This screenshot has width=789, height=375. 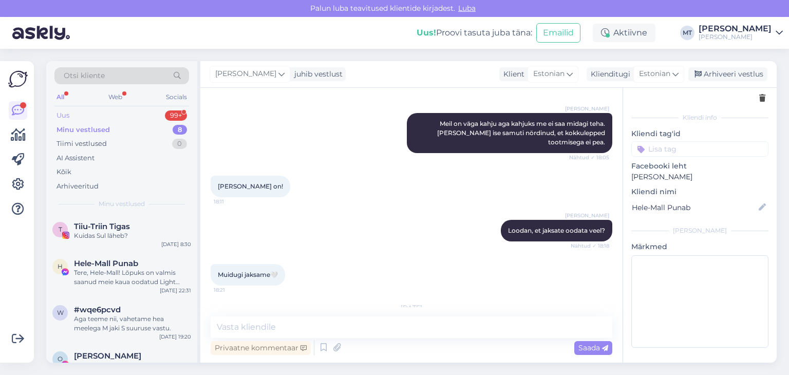 I want to click on div: Web, so click(x=115, y=97).